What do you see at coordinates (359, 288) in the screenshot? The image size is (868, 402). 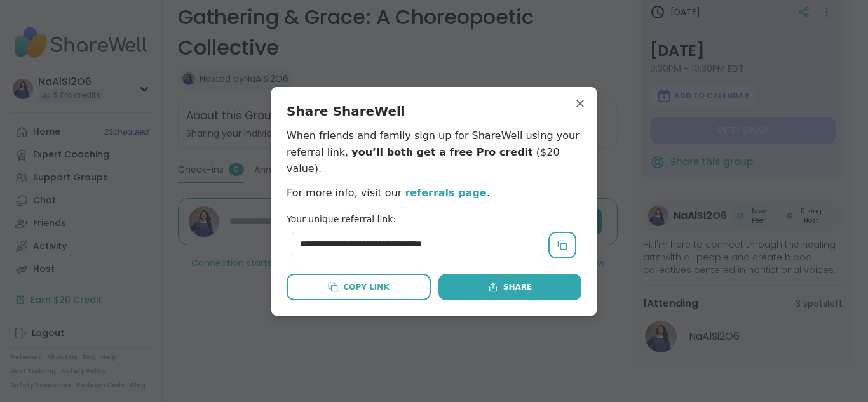 I see `button: Copy Link` at bounding box center [359, 288].